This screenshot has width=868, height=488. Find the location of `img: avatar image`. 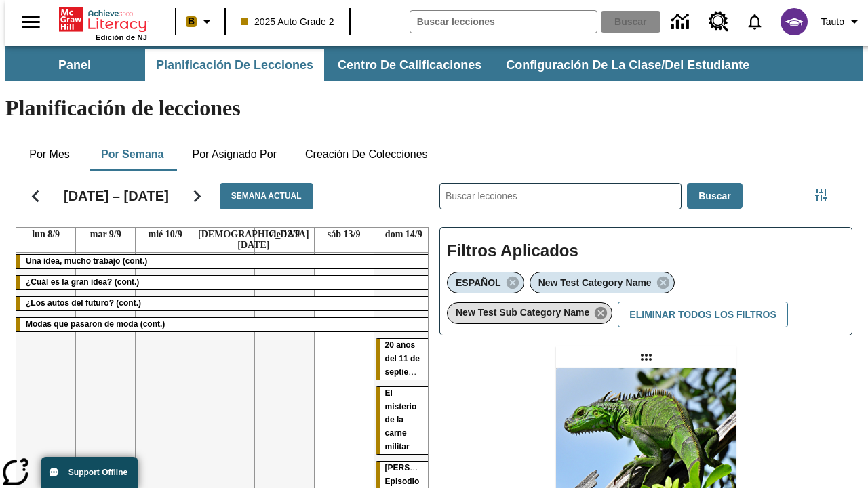

img: avatar image is located at coordinates (794, 22).